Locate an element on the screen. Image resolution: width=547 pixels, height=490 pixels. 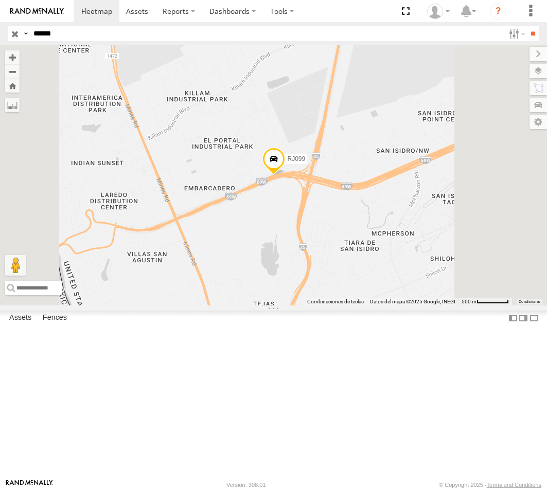
span: 500 m is located at coordinates (469, 302).